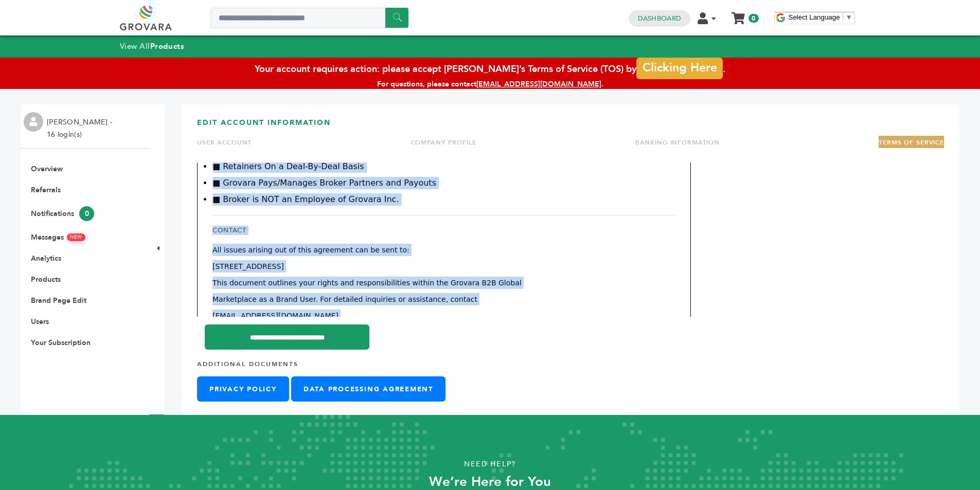 The image size is (980, 490). What do you see at coordinates (444, 233) in the screenshot?
I see `h2: Contact` at bounding box center [444, 233].